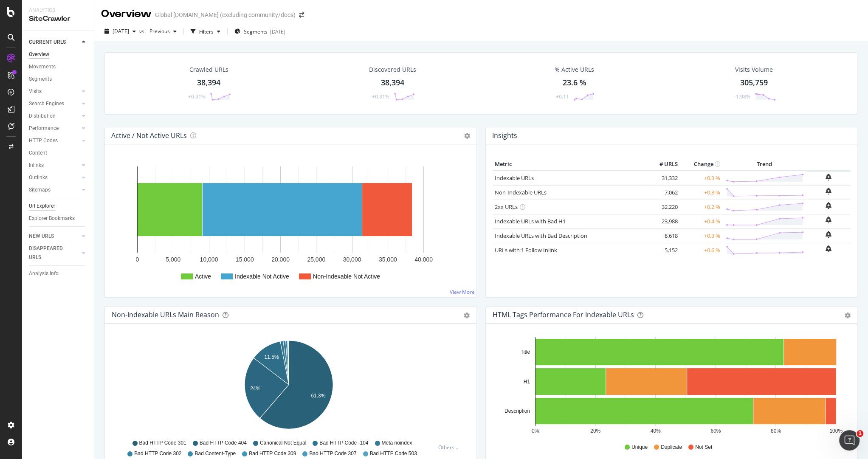  What do you see at coordinates (245, 259) in the screenshot?
I see `text: 15,000` at bounding box center [245, 259].